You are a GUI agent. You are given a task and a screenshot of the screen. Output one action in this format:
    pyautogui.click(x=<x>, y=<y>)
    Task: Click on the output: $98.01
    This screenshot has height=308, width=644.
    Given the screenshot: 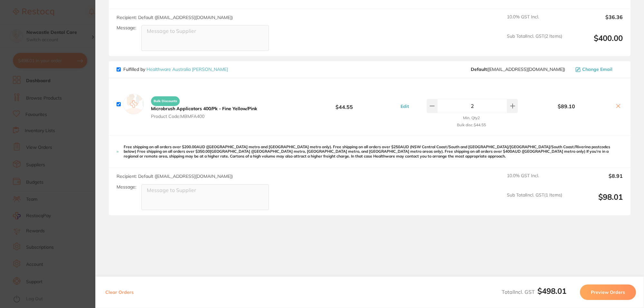 What is the action you would take?
    pyautogui.click(x=595, y=201)
    